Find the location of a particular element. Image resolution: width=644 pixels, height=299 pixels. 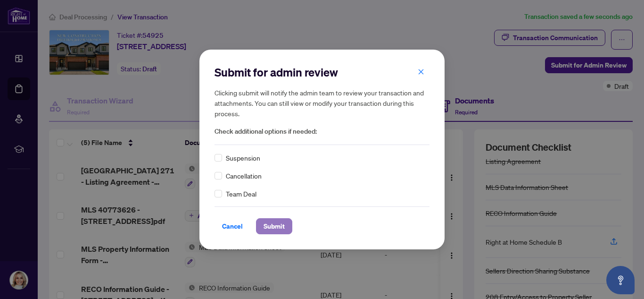

button: Cancel is located at coordinates (232, 226).